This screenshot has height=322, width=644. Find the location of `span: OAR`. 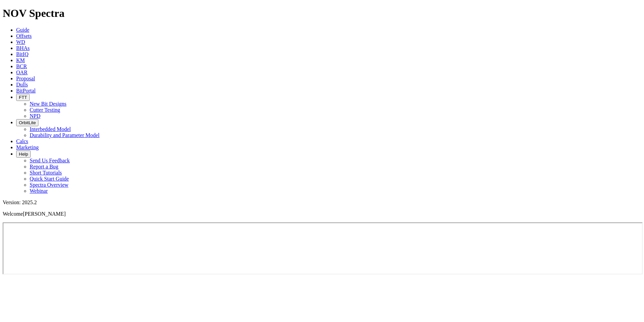

span: OAR is located at coordinates (22, 72).